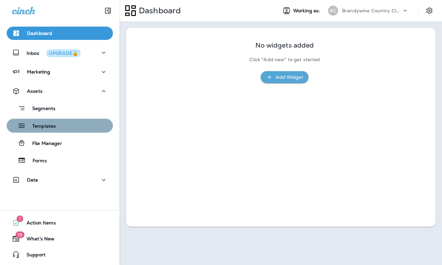 The height and width of the screenshot is (265, 442). Describe the element at coordinates (307, 11) in the screenshot. I see `span: Working as:` at that location.